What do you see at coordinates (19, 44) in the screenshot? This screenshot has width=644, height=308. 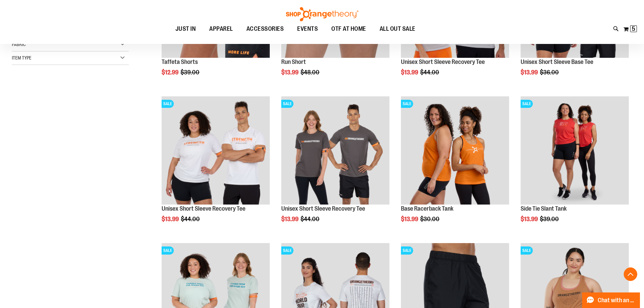 I see `span: Fabric` at bounding box center [19, 44].